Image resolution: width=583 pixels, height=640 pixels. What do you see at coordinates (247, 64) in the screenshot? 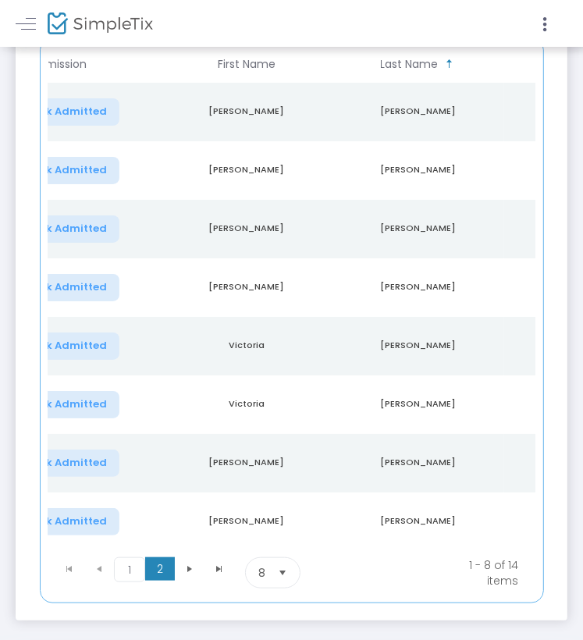
I see `span: First Name` at bounding box center [247, 64].